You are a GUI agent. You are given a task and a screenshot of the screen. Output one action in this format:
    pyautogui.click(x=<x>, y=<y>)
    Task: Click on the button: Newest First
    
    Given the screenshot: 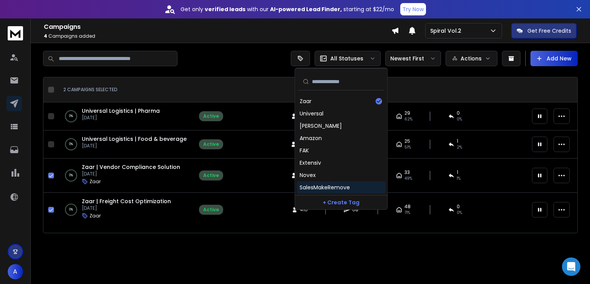 What is the action you would take?
    pyautogui.click(x=413, y=58)
    